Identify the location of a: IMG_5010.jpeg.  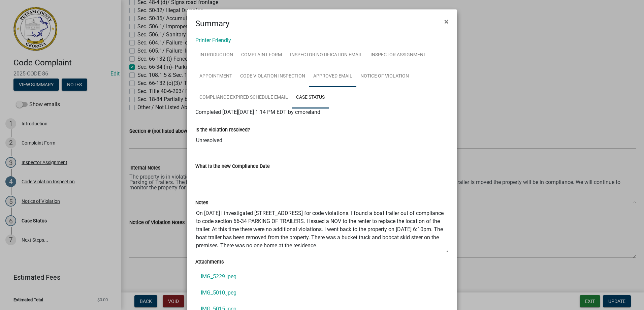
(322, 293).